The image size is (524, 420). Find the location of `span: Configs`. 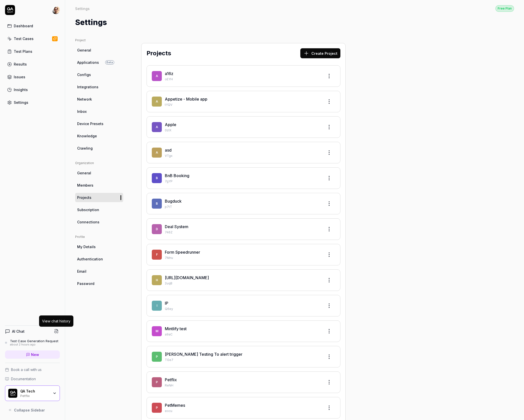

span: Configs is located at coordinates (84, 74).